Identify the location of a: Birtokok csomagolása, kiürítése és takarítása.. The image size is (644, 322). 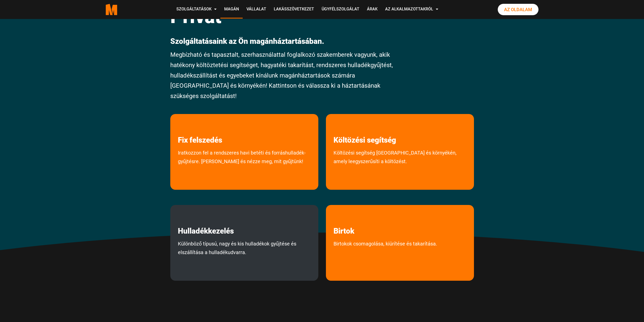
(385, 254).